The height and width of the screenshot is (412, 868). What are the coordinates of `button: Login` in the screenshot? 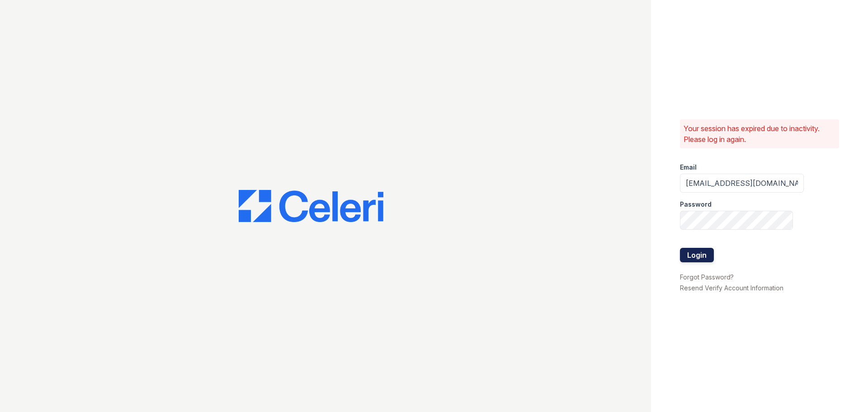 It's located at (697, 255).